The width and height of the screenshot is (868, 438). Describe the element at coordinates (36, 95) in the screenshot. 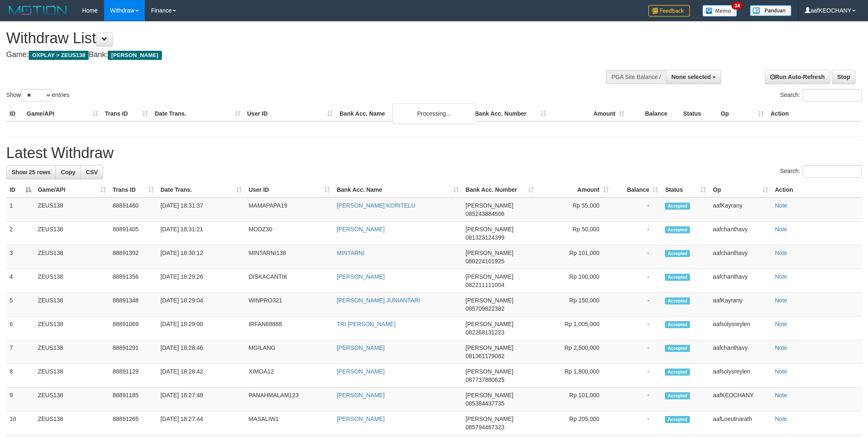

I see `select: Showentries` at that location.